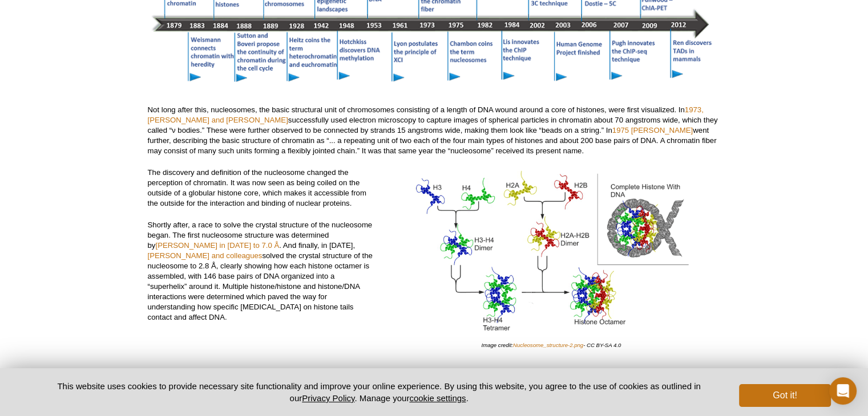  What do you see at coordinates (437, 398) in the screenshot?
I see `button: cookie settings` at bounding box center [437, 398].